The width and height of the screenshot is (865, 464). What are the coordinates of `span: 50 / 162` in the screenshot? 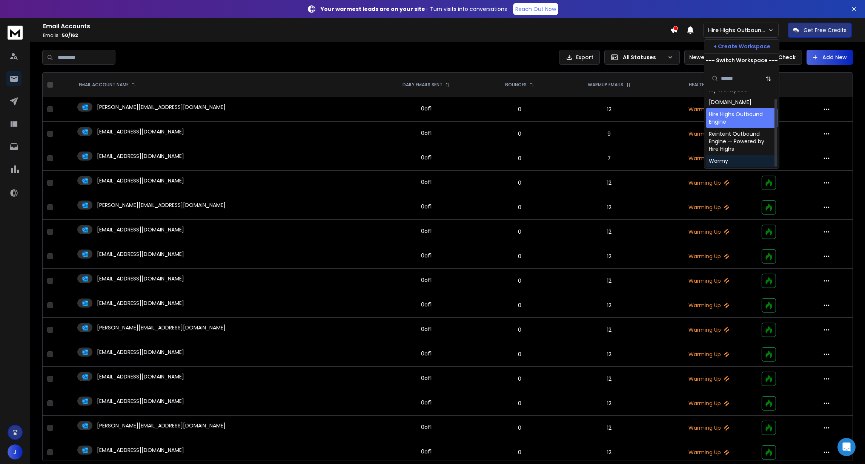 It's located at (70, 35).